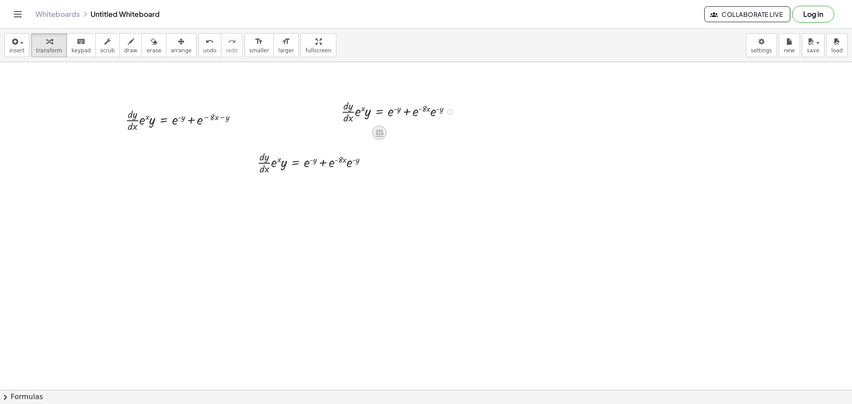 Image resolution: width=852 pixels, height=404 pixels. I want to click on i: undo, so click(210, 42).